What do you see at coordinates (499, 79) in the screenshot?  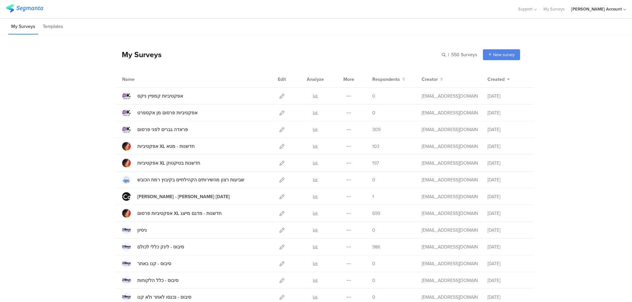 I see `button: Created` at bounding box center [499, 79].